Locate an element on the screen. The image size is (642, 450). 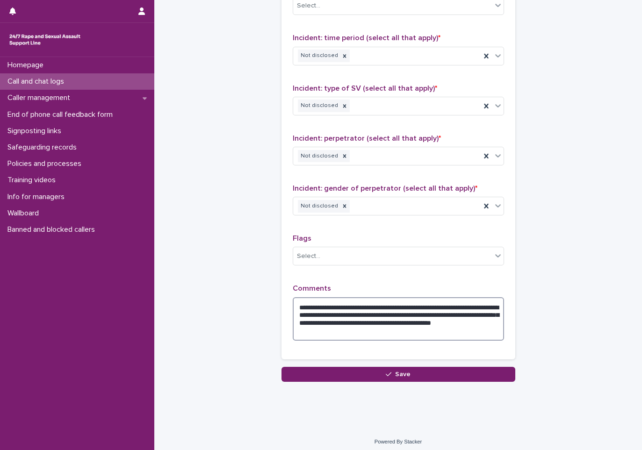
p: Homepage is located at coordinates (27, 65).